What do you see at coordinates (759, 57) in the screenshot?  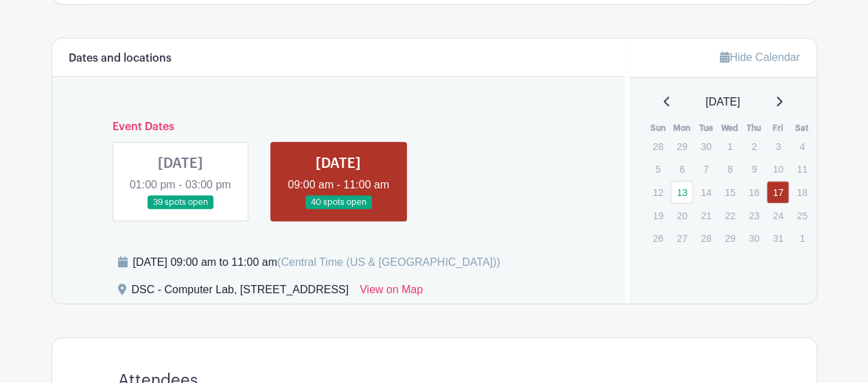 I see `a: Hide Calendar` at bounding box center [759, 57].